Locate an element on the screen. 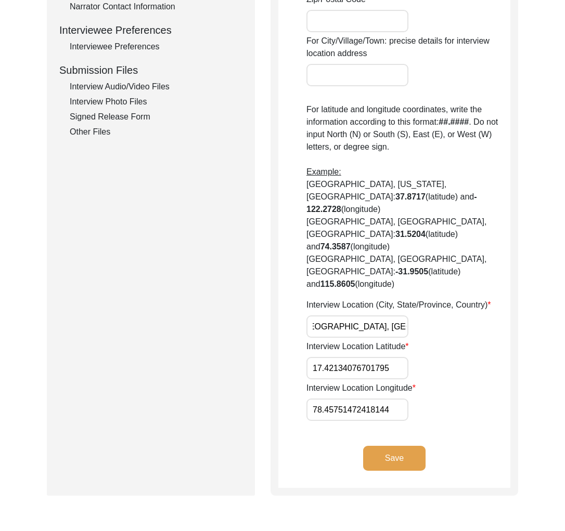 Image resolution: width=565 pixels, height=531 pixels. div: Other Files is located at coordinates (156, 132).